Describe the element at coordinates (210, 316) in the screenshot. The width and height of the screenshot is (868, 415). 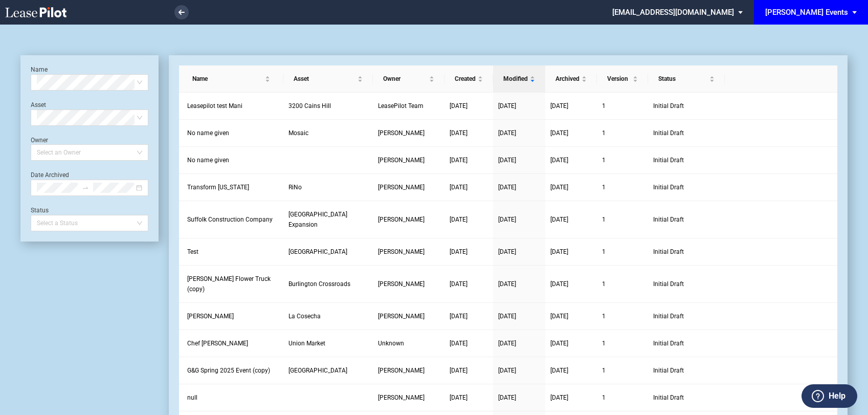
I see `span: Michael A. Edwards` at that location.